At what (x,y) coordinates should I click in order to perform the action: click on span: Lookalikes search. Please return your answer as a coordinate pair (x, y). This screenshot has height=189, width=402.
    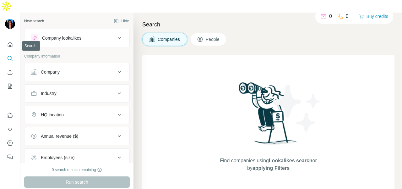
    Looking at the image, I should click on (290, 160).